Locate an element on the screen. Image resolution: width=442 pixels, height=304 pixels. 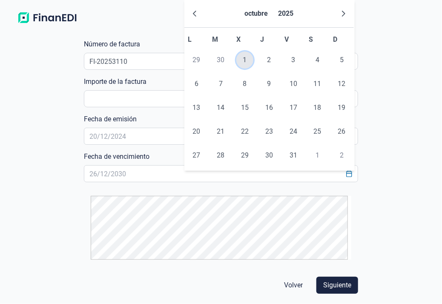
span: 10 is located at coordinates (293, 84).